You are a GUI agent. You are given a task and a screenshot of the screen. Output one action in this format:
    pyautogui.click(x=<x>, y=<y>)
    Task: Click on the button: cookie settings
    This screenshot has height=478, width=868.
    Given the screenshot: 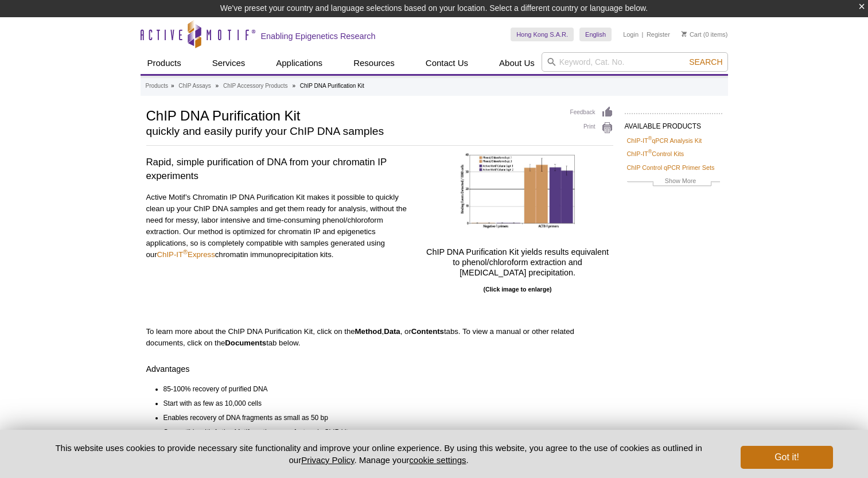 What is the action you would take?
    pyautogui.click(x=437, y=459)
    